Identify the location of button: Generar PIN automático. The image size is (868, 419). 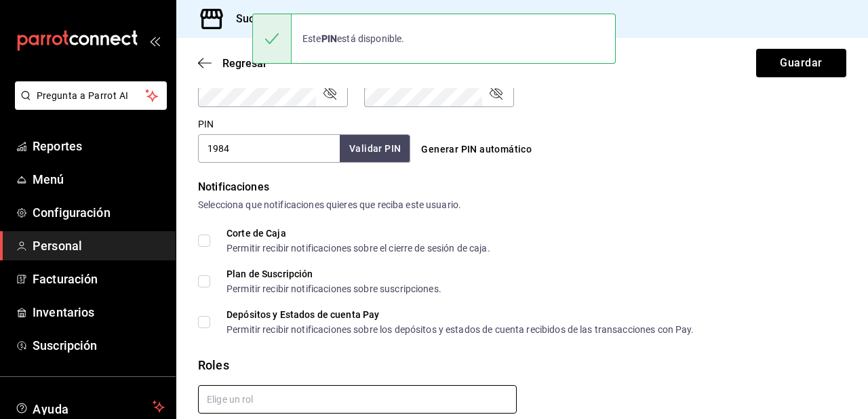
(476, 149).